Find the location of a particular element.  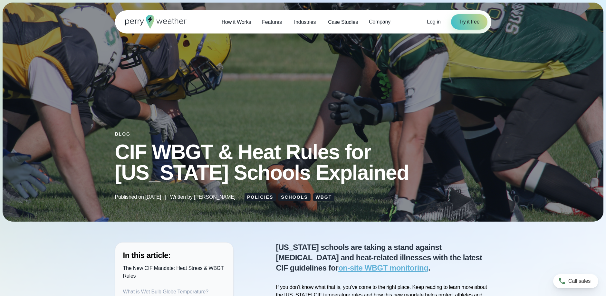

span: Case Studies is located at coordinates (343, 22).